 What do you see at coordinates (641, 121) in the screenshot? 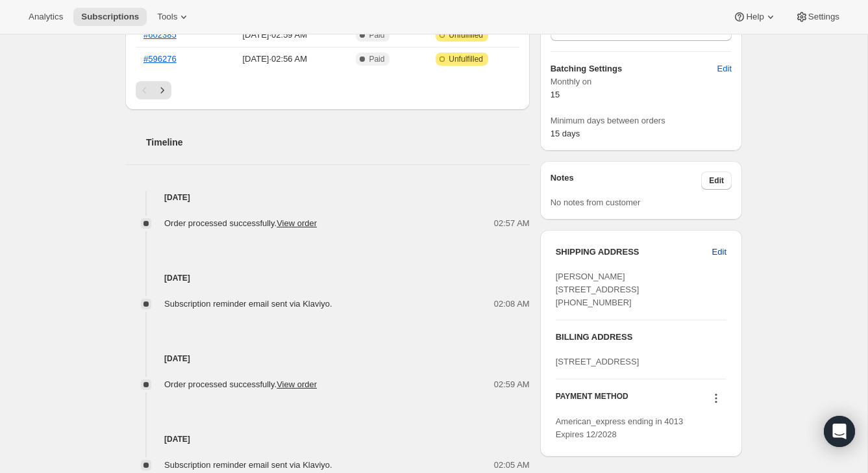
I see `span: Minimum days between orders` at bounding box center [641, 121].